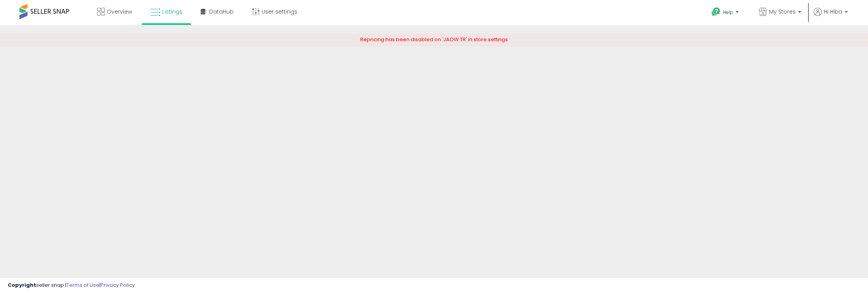  Describe the element at coordinates (833, 11) in the screenshot. I see `span: Hi Hiba` at that location.